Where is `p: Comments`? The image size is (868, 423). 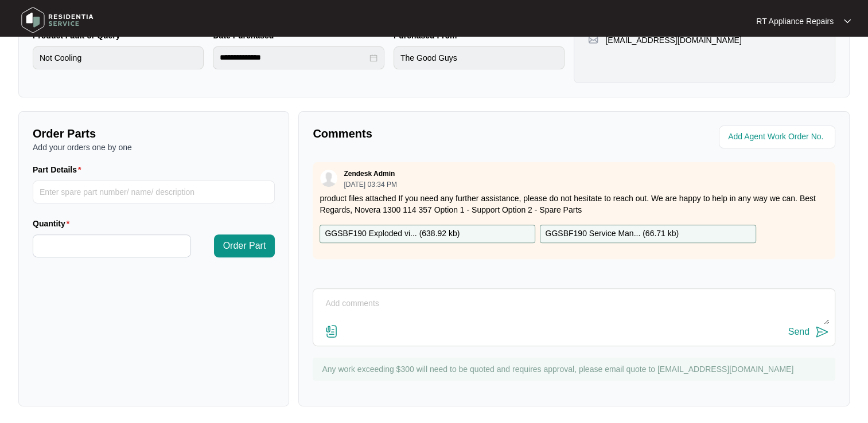 p: Comments is located at coordinates (439, 134).